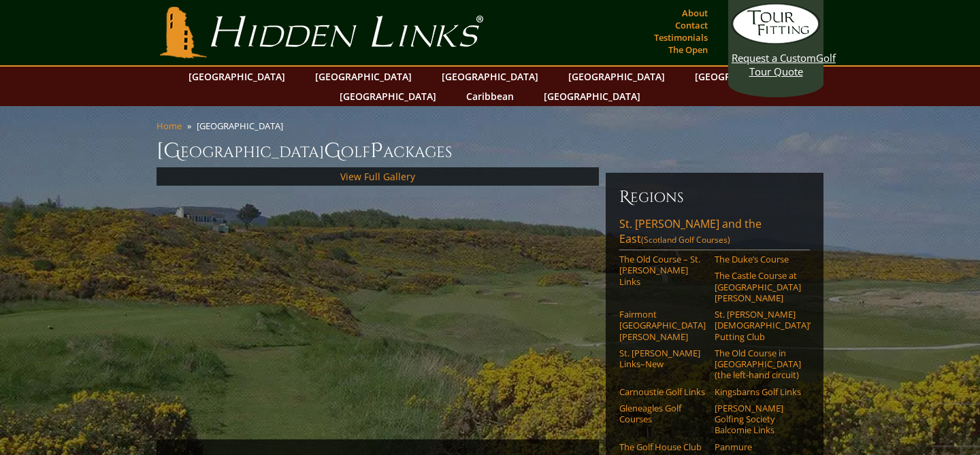 The image size is (980, 455). What do you see at coordinates (490, 96) in the screenshot?
I see `a: Caribbean` at bounding box center [490, 96].